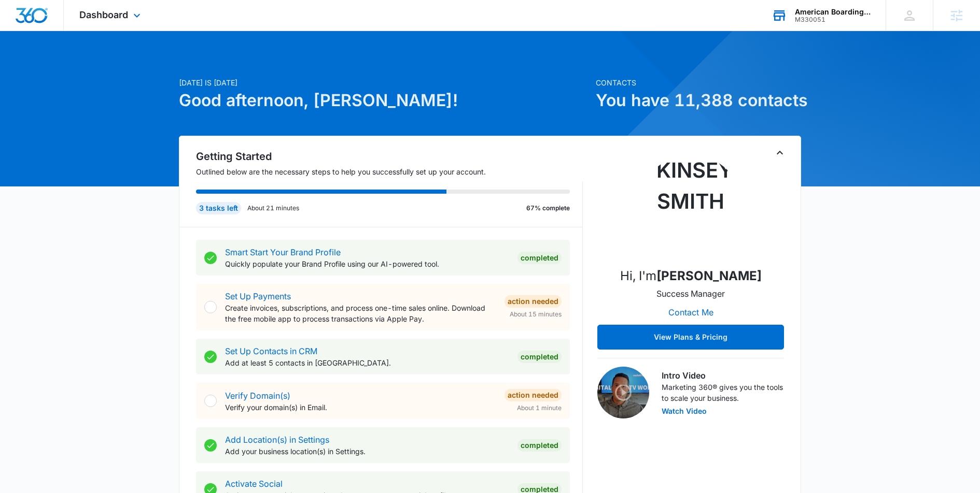 This screenshot has height=493, width=980. I want to click on a: Set Up Contacts in CRM, so click(271, 351).